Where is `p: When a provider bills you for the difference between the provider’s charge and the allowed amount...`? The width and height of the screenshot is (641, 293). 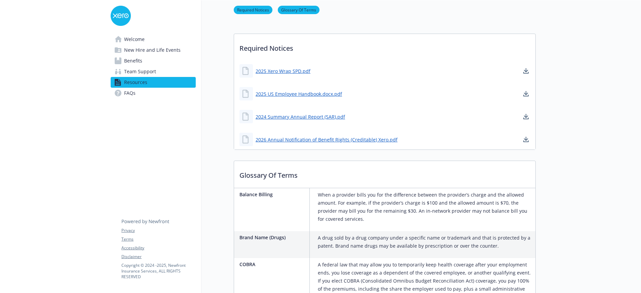
p: When a provider bills you for the difference between the provider’s charge and the allowed amount... is located at coordinates (425, 207).